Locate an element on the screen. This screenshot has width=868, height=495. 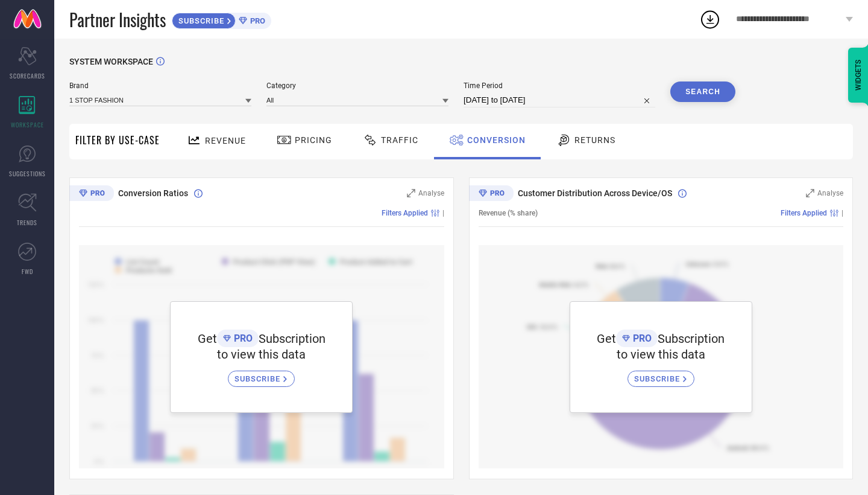
span: Returns is located at coordinates (595, 140).